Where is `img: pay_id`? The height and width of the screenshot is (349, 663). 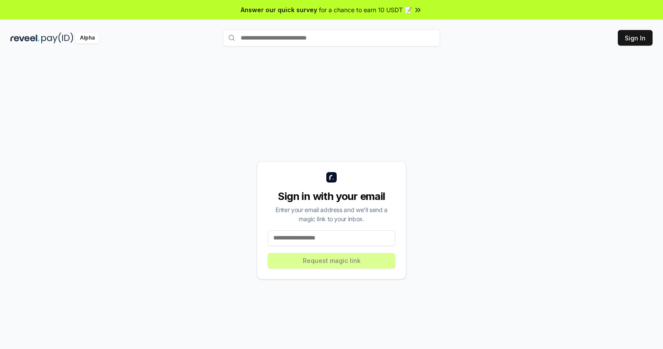 img: pay_id is located at coordinates (57, 38).